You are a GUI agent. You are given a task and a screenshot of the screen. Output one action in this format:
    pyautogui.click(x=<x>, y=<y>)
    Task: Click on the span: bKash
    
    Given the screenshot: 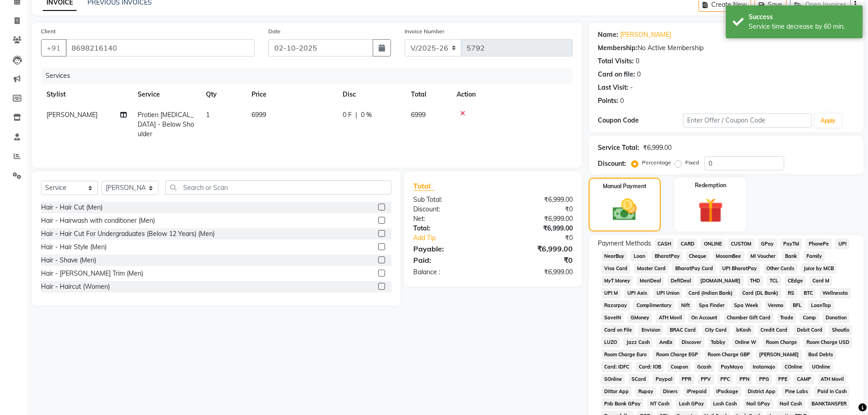 What is the action you would take?
    pyautogui.click(x=743, y=330)
    